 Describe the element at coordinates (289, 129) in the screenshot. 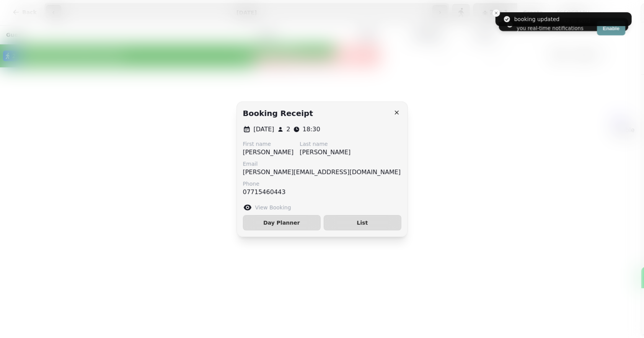

I see `p: 2` at that location.